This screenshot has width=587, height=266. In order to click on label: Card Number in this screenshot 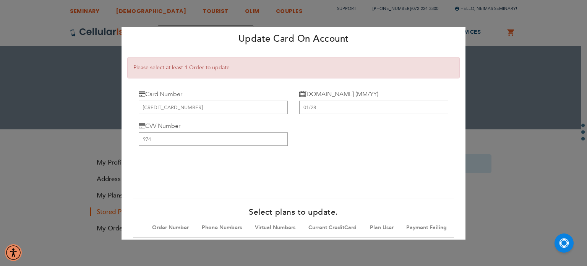, I will do `click(160, 94)`.